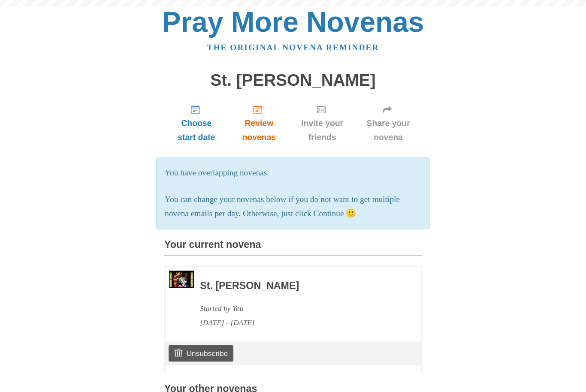 This screenshot has height=392, width=586. What do you see at coordinates (388, 123) in the screenshot?
I see `a: Share your novena` at bounding box center [388, 123].